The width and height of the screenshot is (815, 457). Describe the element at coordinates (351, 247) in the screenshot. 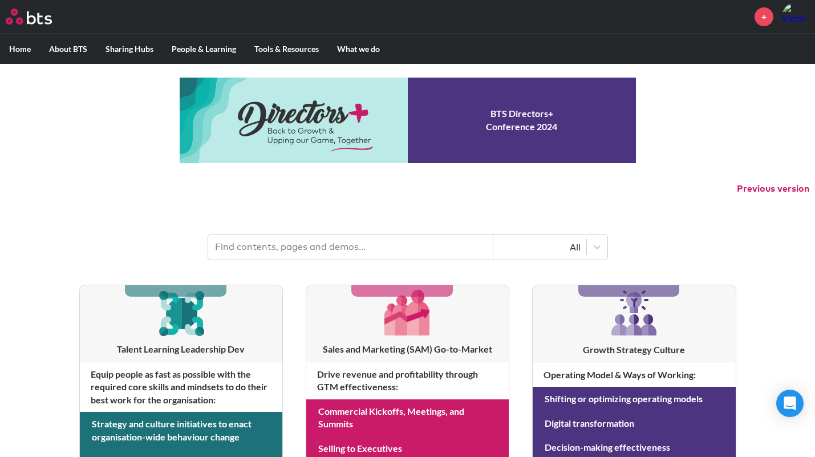

I see `input: Find contents, pages and demos...` at that location.